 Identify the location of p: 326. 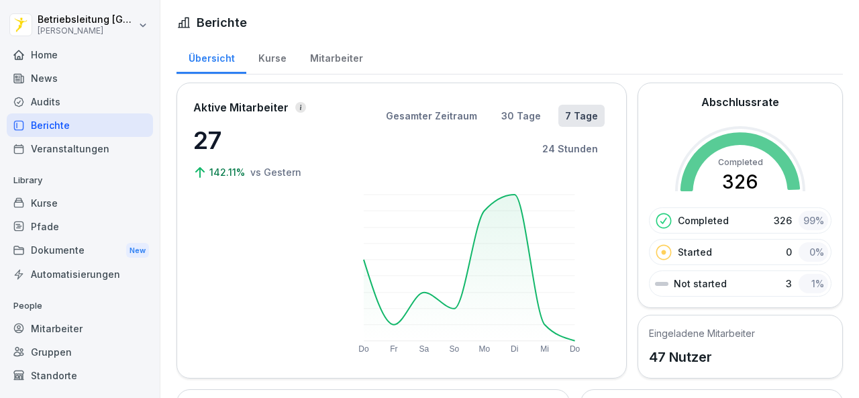
(783, 220).